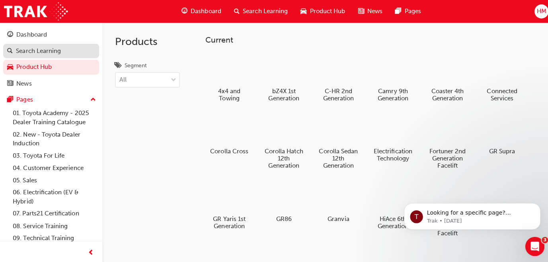 This screenshot has width=548, height=262. I want to click on h5: GR Supra, so click(498, 150).